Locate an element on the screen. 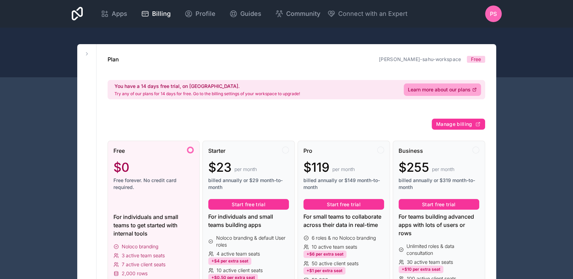  span: 50 active client seats is located at coordinates (335, 263).